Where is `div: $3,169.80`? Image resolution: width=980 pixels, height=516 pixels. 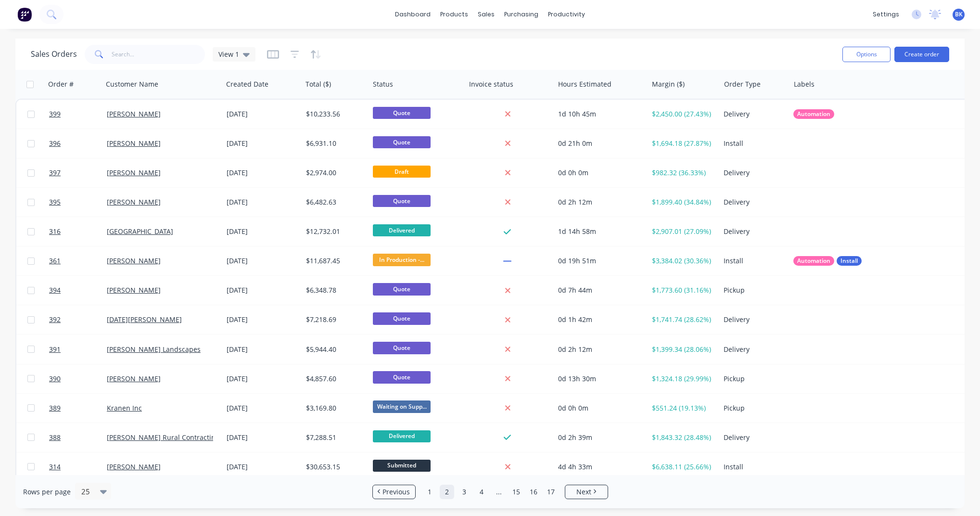
div: $3,169.80 is located at coordinates (334, 408).